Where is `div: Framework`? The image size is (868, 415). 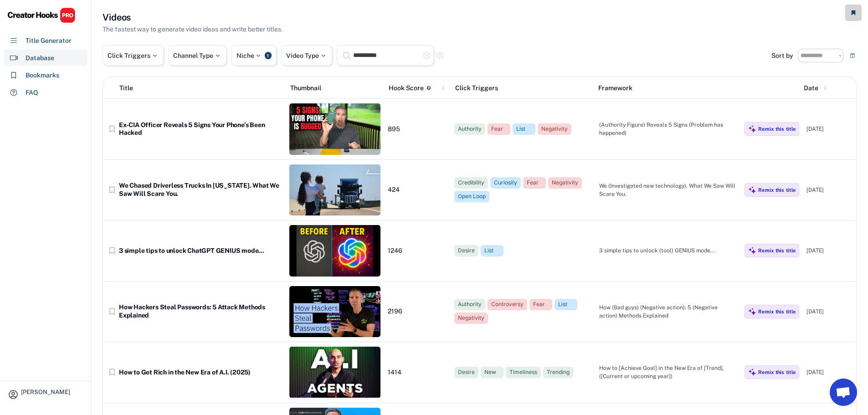 div: Framework is located at coordinates (666, 88).